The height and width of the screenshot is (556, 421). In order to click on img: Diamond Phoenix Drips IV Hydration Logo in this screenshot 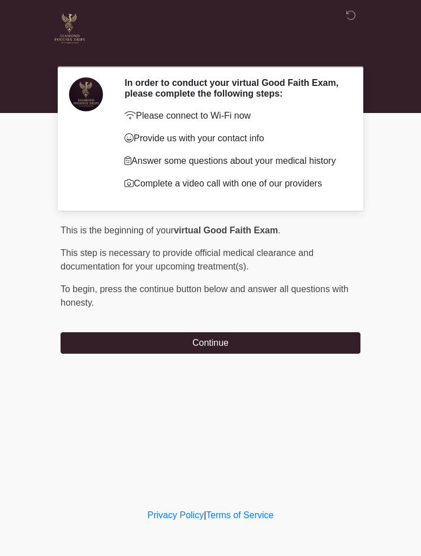, I will do `click(70, 29)`.